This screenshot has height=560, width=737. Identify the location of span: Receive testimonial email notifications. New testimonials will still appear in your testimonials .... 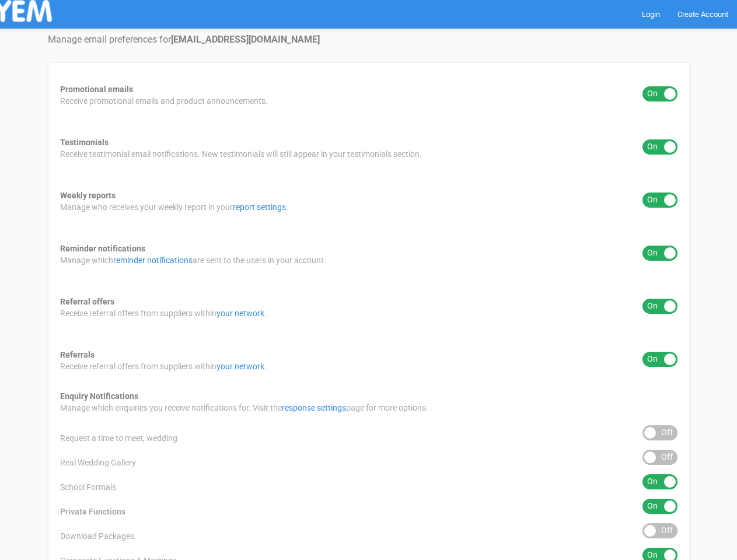
(241, 154).